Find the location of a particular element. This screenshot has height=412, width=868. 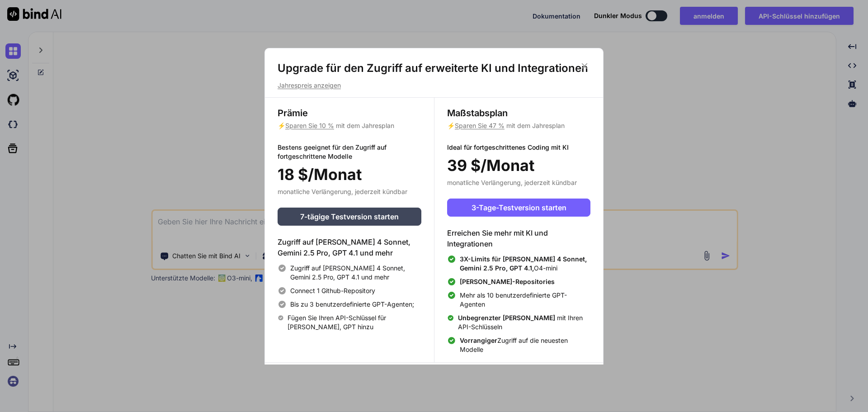

font: Ideal für fortgeschrittenes Coding mit KI is located at coordinates (507, 147).